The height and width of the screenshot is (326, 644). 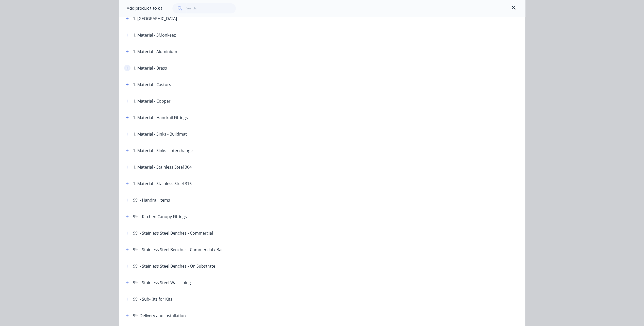 What do you see at coordinates (152, 101) in the screenshot?
I see `div: 1. Material - Copper` at bounding box center [152, 101].